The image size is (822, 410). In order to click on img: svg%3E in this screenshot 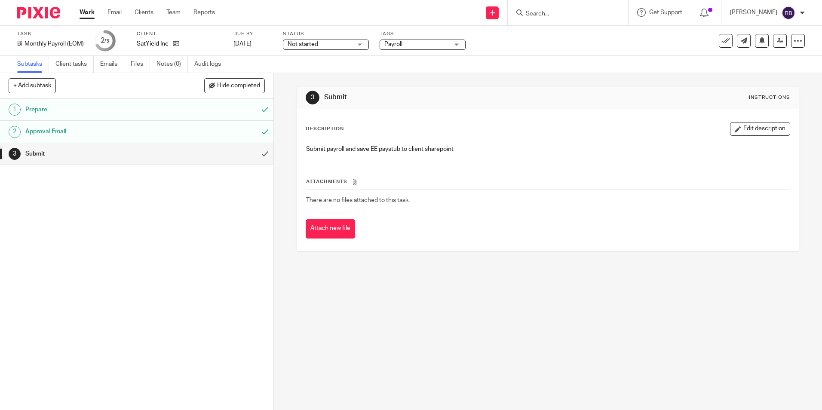, I will do `click(789, 13)`.